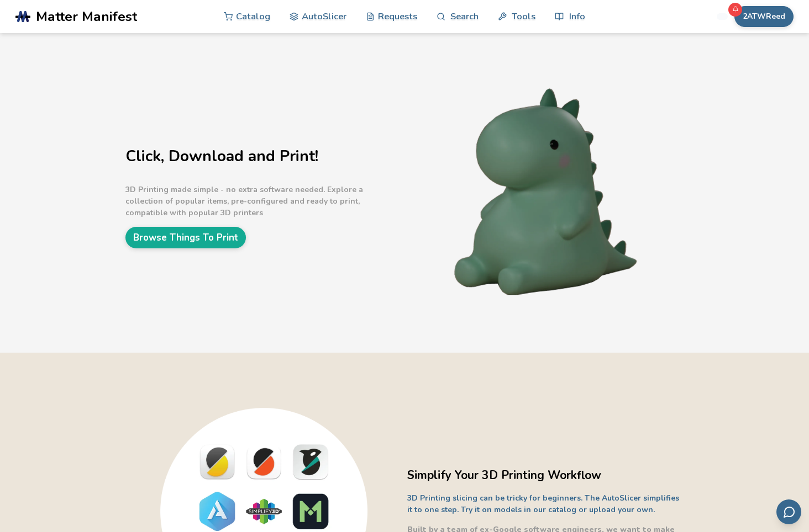 Image resolution: width=809 pixels, height=532 pixels. What do you see at coordinates (264, 201) in the screenshot?
I see `p: 3D Printing made simple - no extra software needed. Explore a collection of popular items, pre-co...` at bounding box center [264, 201].